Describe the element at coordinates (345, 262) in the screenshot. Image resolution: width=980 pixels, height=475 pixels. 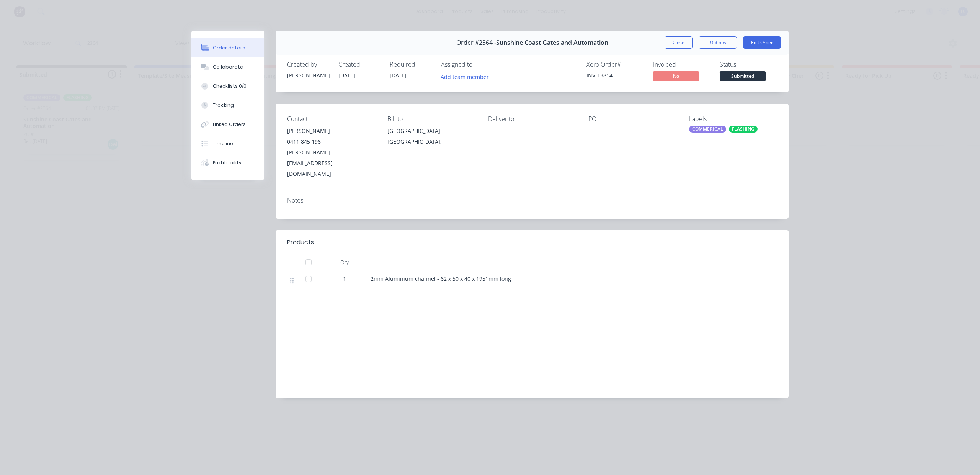
I see `div: Qty` at that location.